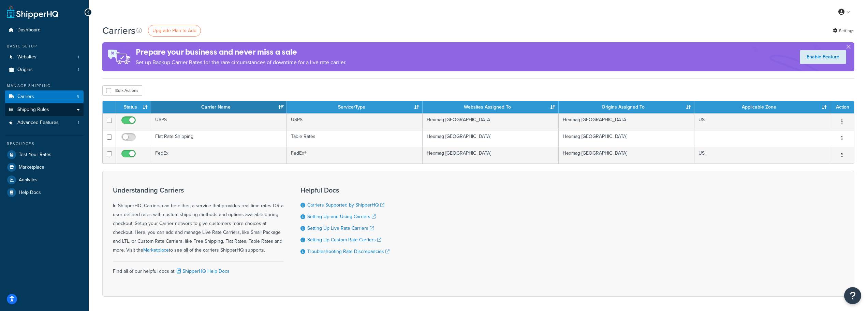 The height and width of the screenshot is (311, 868). Describe the element at coordinates (345, 240) in the screenshot. I see `a: Setting Up Custom Rate Carriers` at that location.